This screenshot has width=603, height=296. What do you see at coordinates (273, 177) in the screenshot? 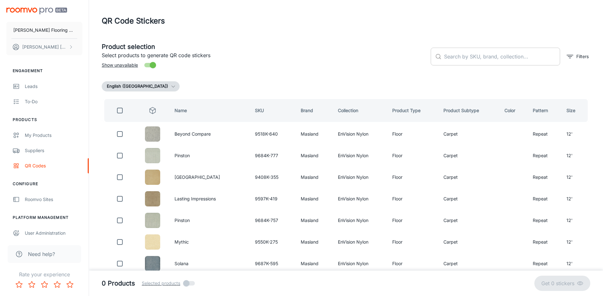
I see `td: 9408K-355` at bounding box center [273, 177].